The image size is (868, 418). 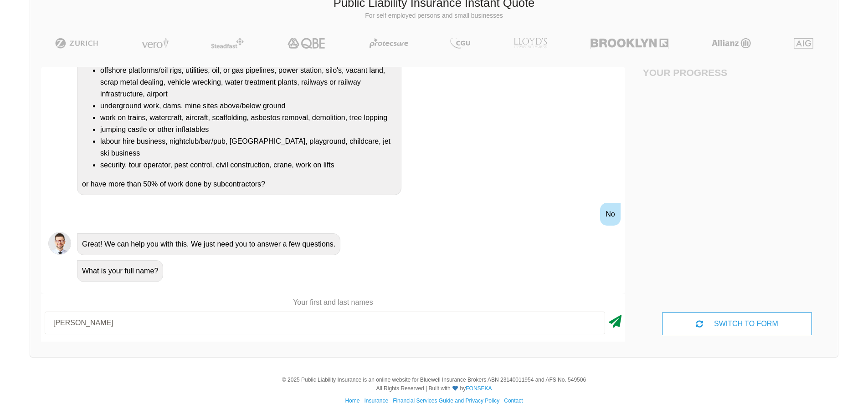 What do you see at coordinates (239, 110) in the screenshot?
I see `div: Do you undertake any work on or operate a business that is/has a: or have more than 50% of work d...` at bounding box center [239, 110].